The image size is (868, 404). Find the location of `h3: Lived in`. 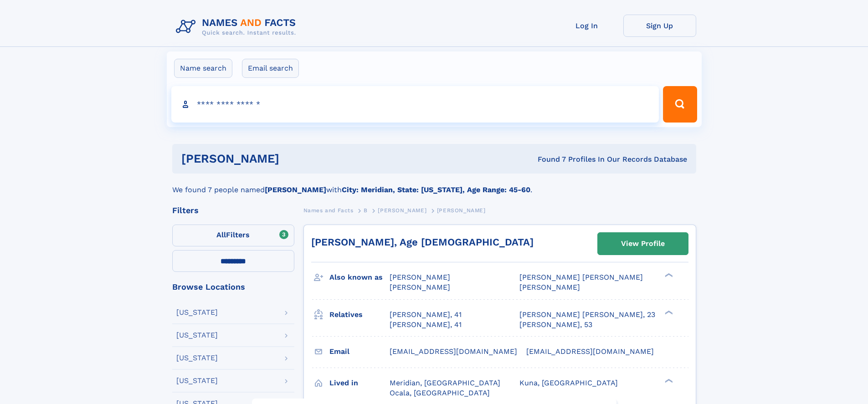

h3: Lived in is located at coordinates (360, 383).